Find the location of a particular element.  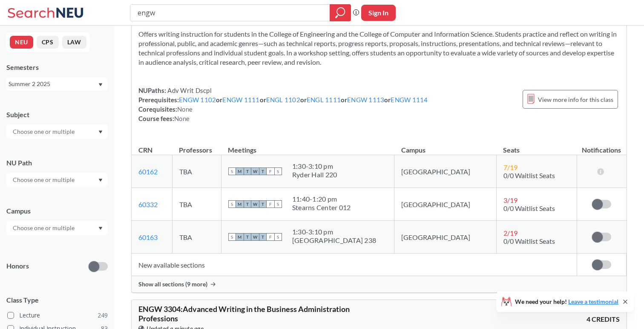

div: Campus is located at coordinates (57, 211).